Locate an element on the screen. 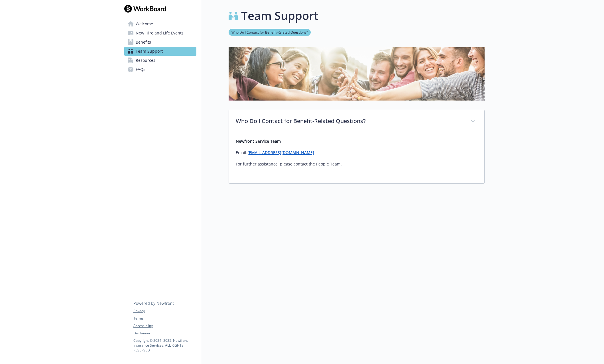 Image resolution: width=604 pixels, height=364 pixels. a: New Hire and Life Events is located at coordinates (160, 33).